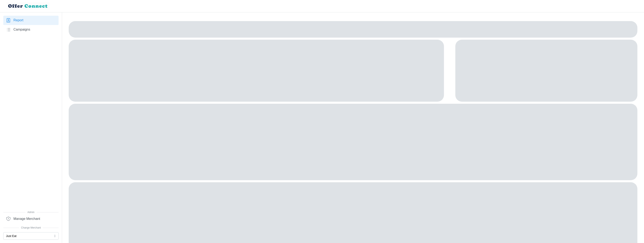 The height and width of the screenshot is (243, 644). What do you see at coordinates (31, 30) in the screenshot?
I see `a: Campaigns` at bounding box center [31, 30].